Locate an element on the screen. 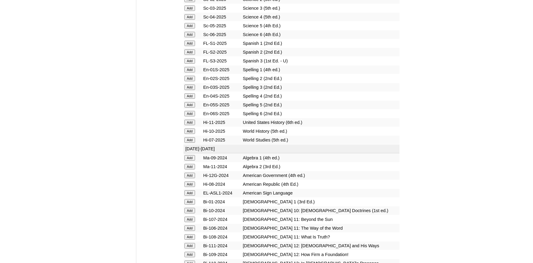  td: Bi-108-2024 is located at coordinates (222, 237).